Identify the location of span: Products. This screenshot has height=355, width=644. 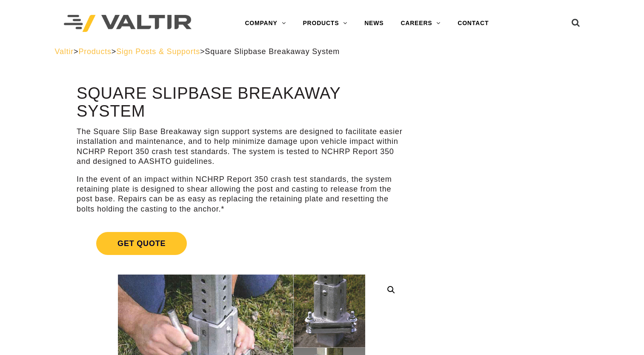
(94, 51).